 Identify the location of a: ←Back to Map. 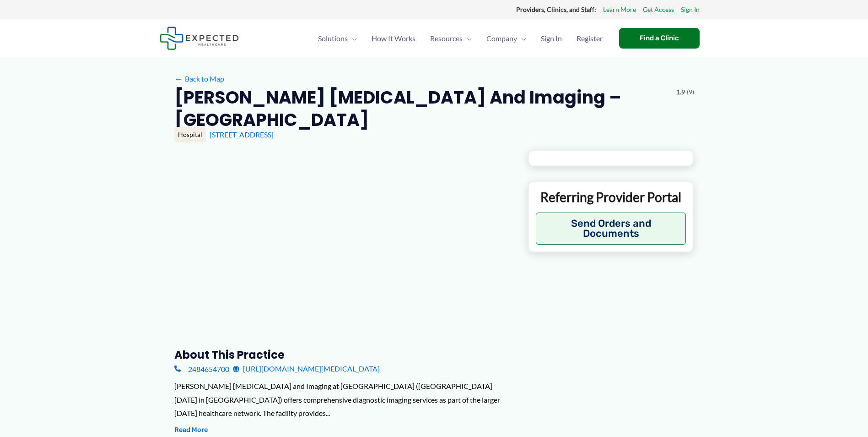
(199, 78).